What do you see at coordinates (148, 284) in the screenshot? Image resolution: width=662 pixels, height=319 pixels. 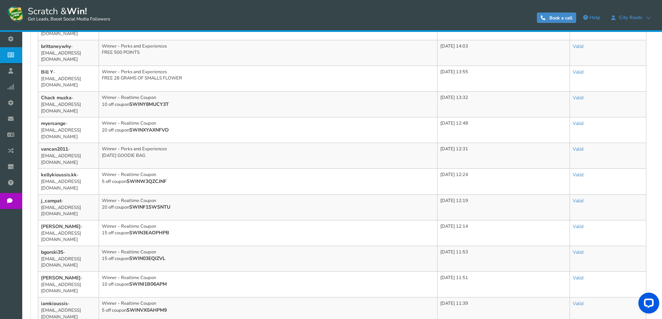 I see `b: SWINI1B06APM` at bounding box center [148, 284].